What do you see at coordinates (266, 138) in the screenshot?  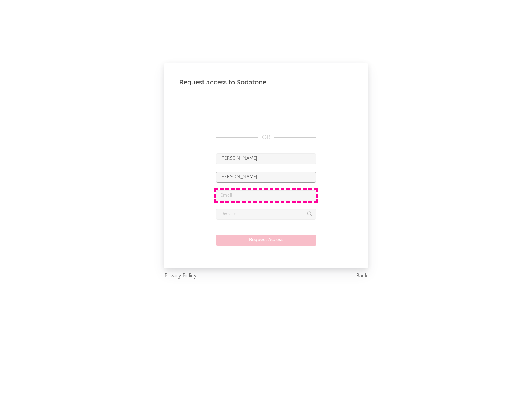 I see `div: OR` at bounding box center [266, 138].